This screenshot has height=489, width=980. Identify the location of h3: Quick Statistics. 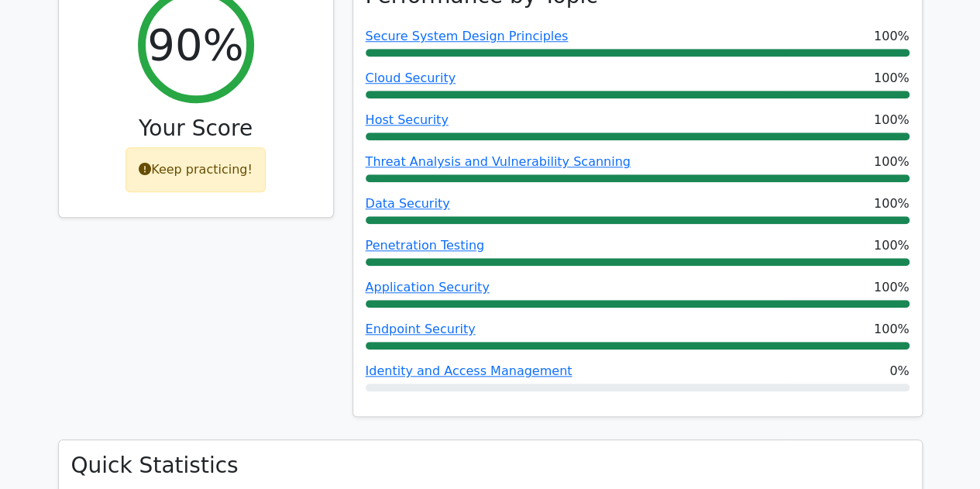
(490, 466).